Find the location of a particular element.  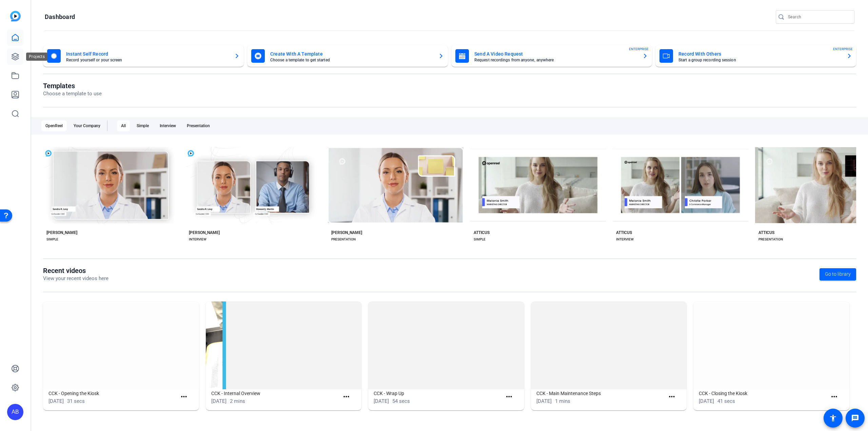

h1: CCK - Internal Overview is located at coordinates (275, 393).